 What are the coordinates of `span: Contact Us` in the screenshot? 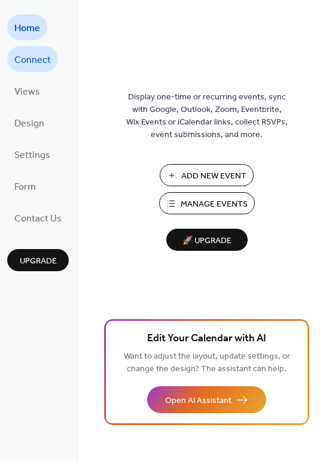 It's located at (38, 219).